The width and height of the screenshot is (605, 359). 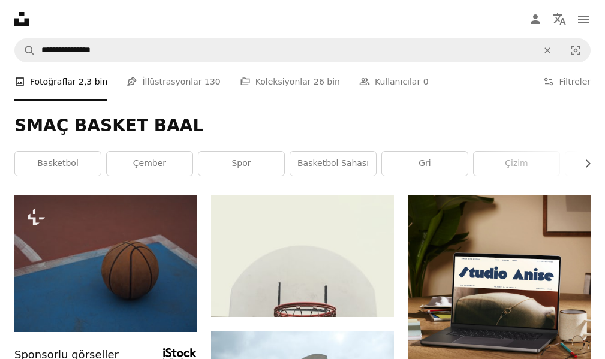 I want to click on a: Ana Sayfa — Unsplash, so click(x=22, y=19).